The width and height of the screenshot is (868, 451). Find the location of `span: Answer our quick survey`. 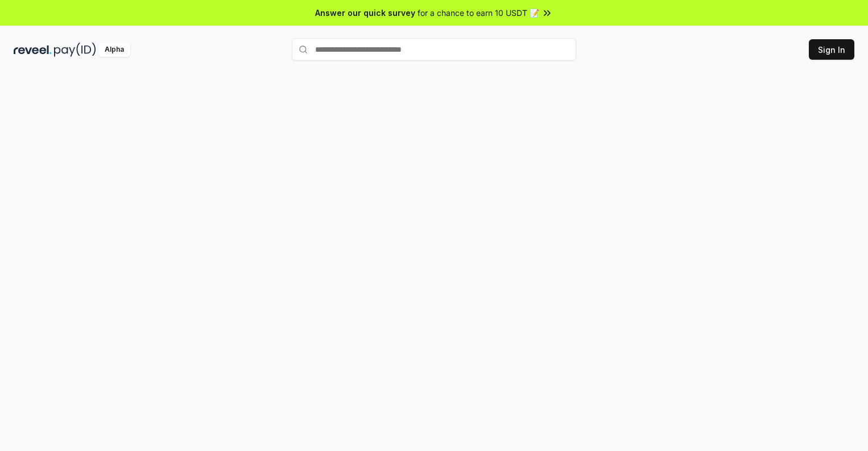

span: Answer our quick survey is located at coordinates (366, 13).